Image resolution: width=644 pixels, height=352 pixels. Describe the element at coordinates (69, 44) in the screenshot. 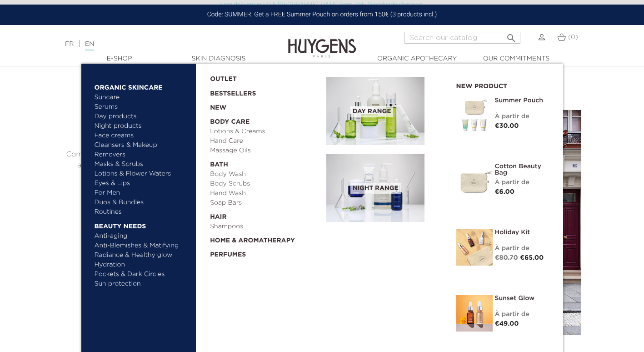

I see `a: FR` at that location.